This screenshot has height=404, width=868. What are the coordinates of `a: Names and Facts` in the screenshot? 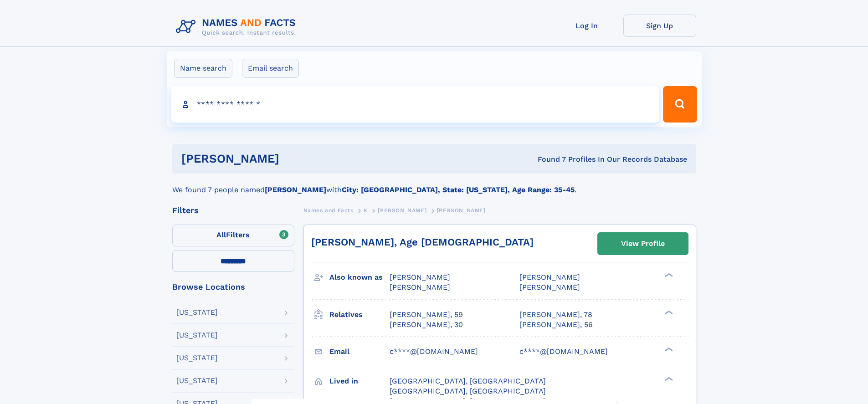 It's located at (328, 209).